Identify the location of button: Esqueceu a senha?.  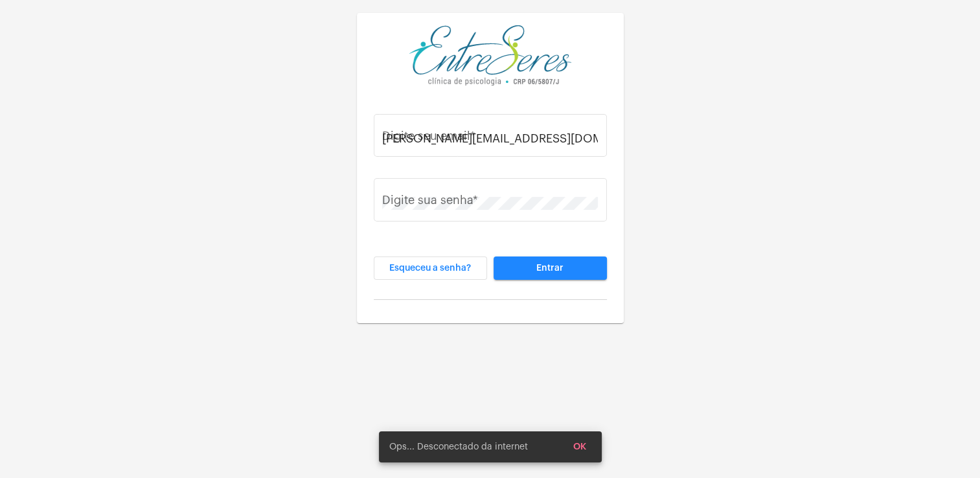
(430, 268).